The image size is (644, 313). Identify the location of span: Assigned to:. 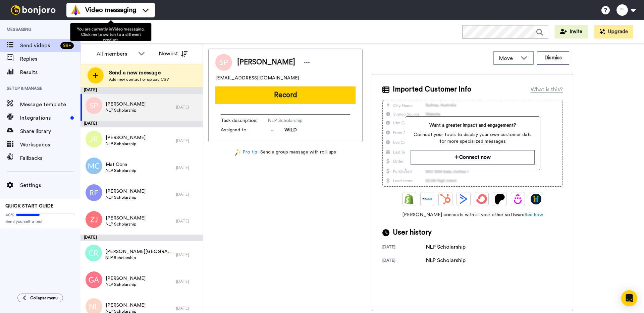
(244, 132).